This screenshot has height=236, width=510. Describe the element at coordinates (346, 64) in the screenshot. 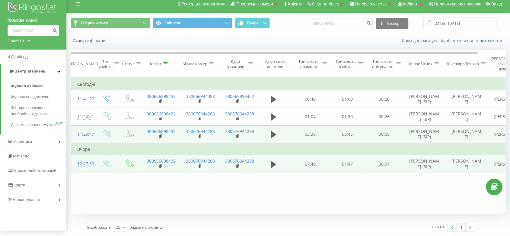

I see `div: Тривалість дзвінка` at that location.